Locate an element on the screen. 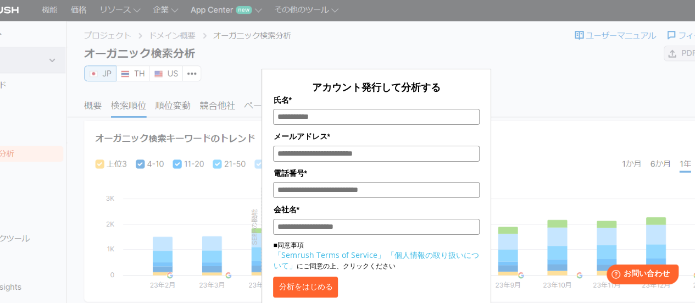 Image resolution: width=695 pixels, height=303 pixels. p: ■同意事項 にご同意の上、クリックください is located at coordinates (376, 255).